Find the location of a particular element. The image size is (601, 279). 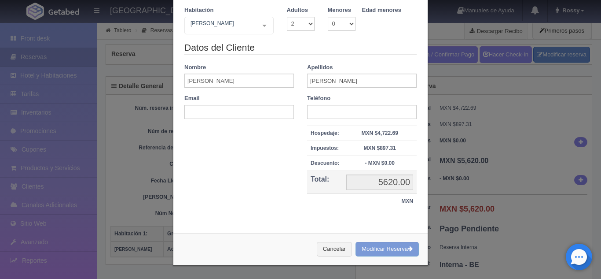

th: Total: is located at coordinates (325, 182).